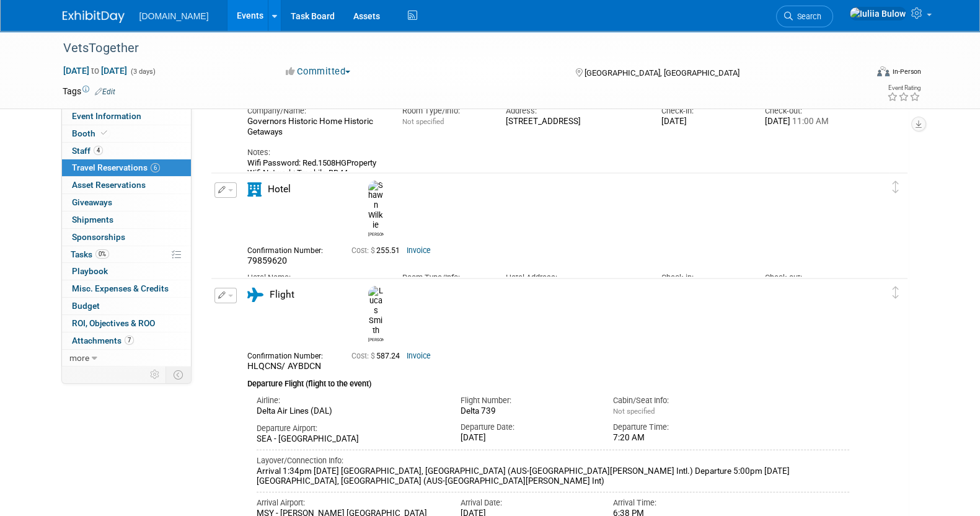 This screenshot has width=980, height=516. What do you see at coordinates (267, 260) in the screenshot?
I see `span: 79859620` at bounding box center [267, 260].